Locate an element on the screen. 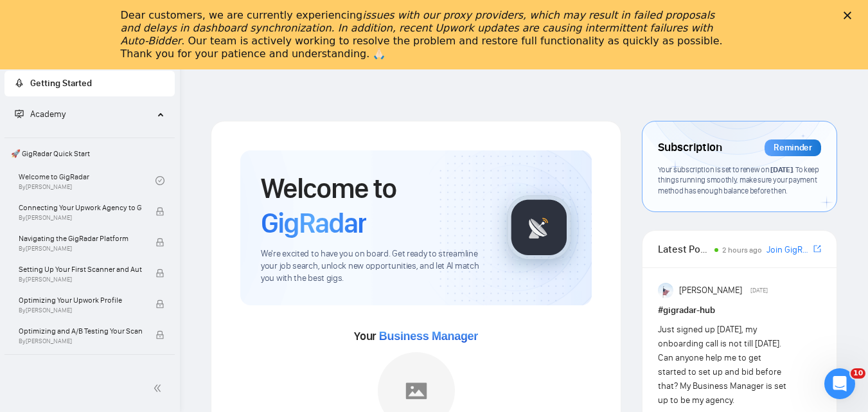  span: Getting Started is located at coordinates (61, 83).